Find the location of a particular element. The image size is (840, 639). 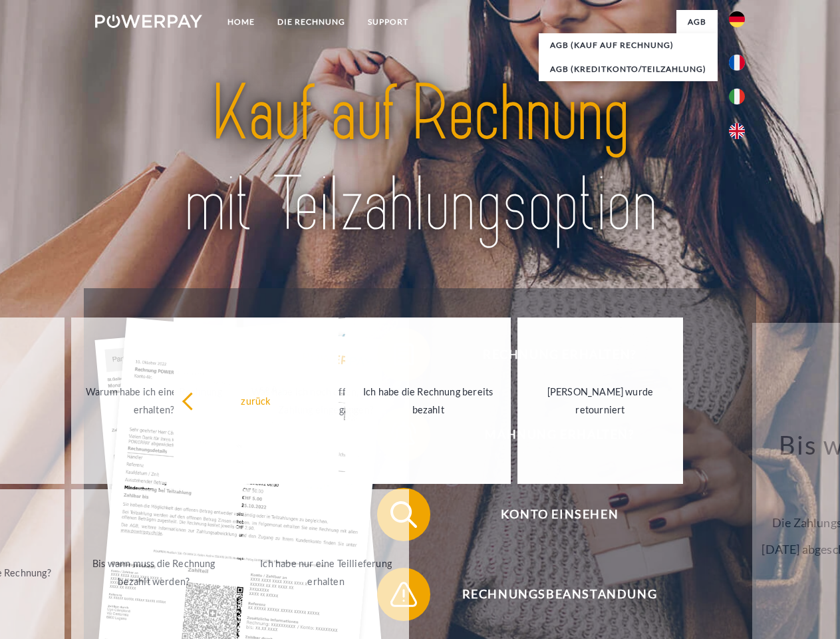

a: agb is located at coordinates (697, 22).